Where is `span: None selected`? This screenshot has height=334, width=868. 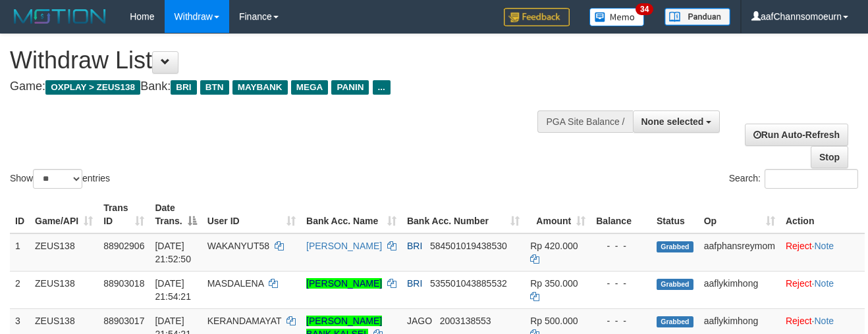
span: None selected is located at coordinates (673, 122).